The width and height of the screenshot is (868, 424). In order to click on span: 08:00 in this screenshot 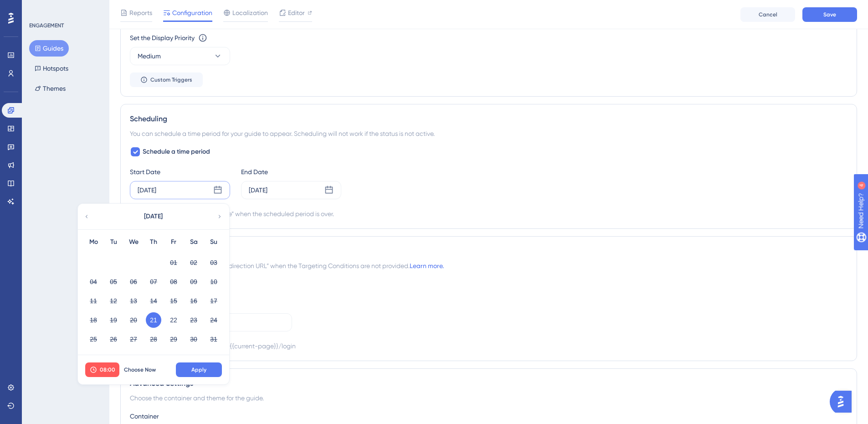, I will do `click(108, 370)`.